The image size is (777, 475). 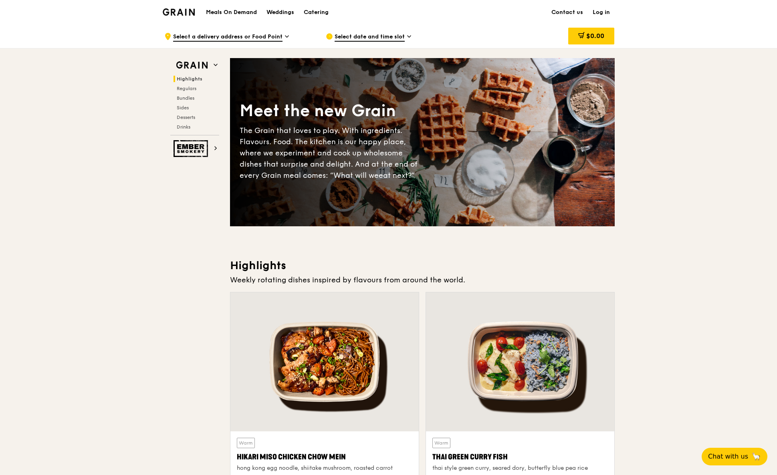 I want to click on span: Sides, so click(x=183, y=108).